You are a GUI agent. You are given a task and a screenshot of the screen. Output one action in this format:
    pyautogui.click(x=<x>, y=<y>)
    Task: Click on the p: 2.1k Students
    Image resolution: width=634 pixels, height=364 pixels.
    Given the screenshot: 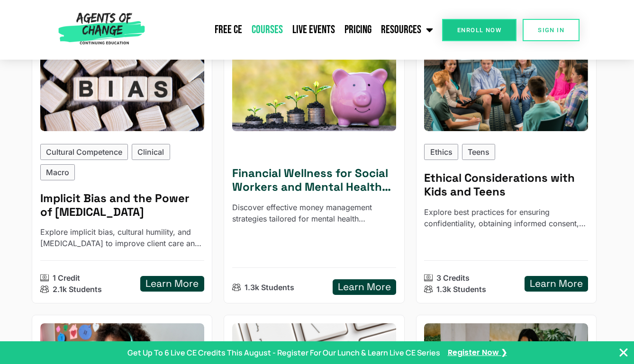 What is the action you would take?
    pyautogui.click(x=77, y=289)
    